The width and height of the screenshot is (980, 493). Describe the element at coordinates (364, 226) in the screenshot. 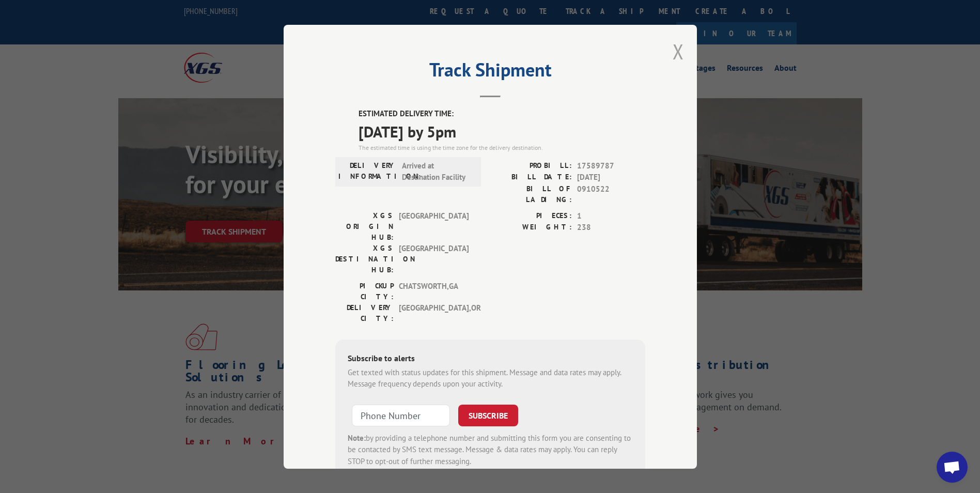

I see `label: XGS ORIGIN HUB:` at that location.